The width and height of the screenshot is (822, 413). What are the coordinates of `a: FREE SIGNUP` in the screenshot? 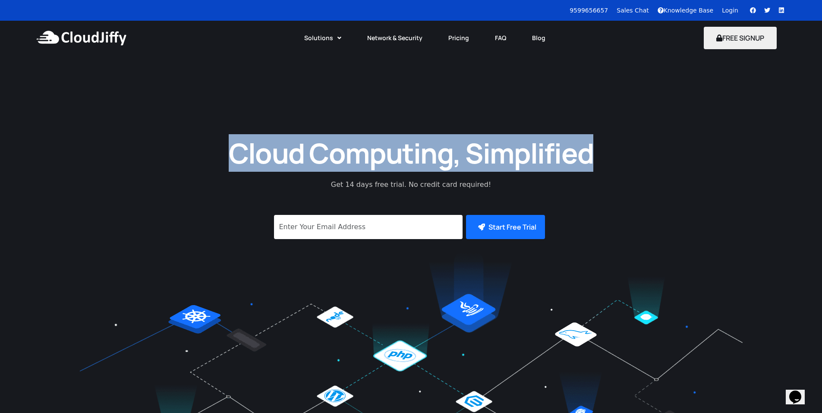 It's located at (740, 38).